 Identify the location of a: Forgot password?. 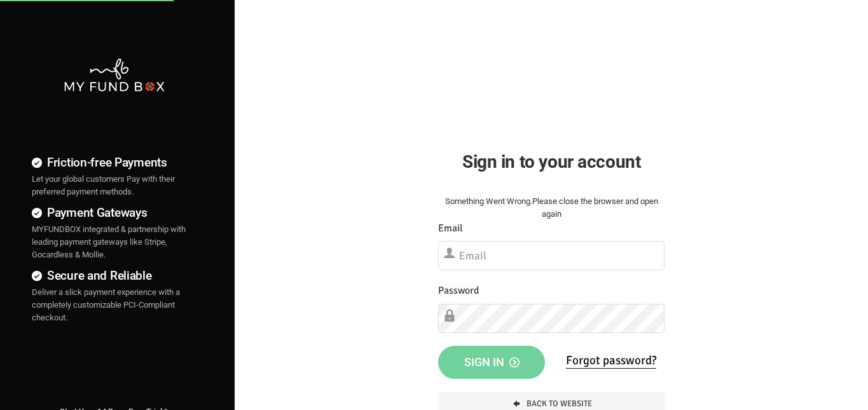
(611, 361).